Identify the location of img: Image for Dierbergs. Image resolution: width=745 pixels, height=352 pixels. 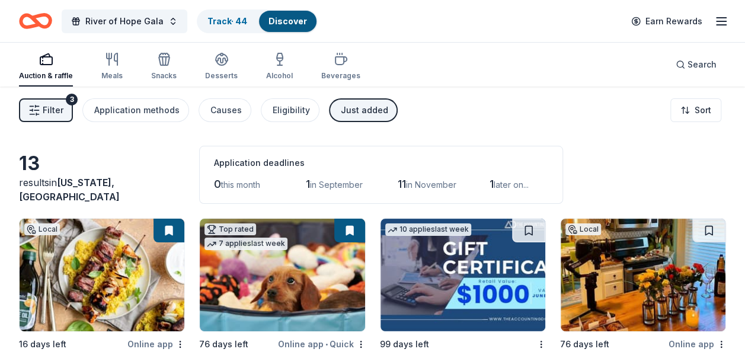
(102, 275).